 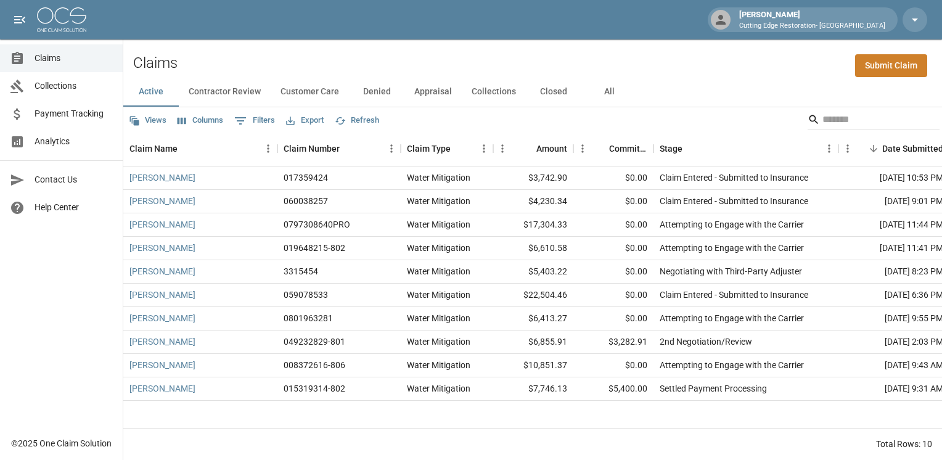 I want to click on div: © 2025 One Claim Solution, so click(x=61, y=443).